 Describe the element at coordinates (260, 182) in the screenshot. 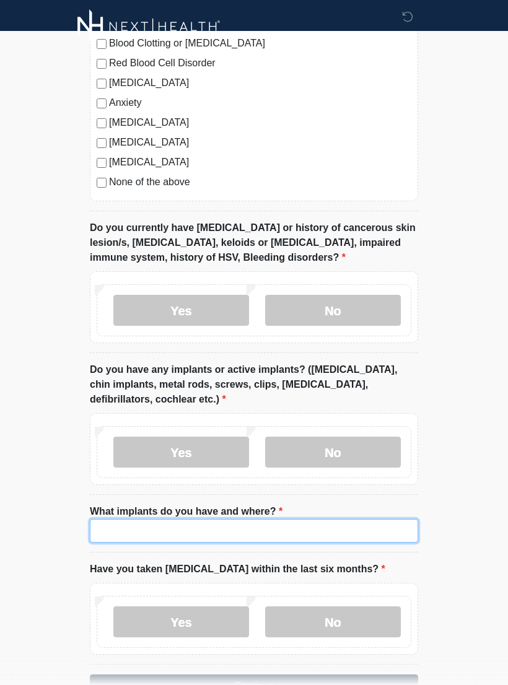

I see `label: None of the above` at that location.